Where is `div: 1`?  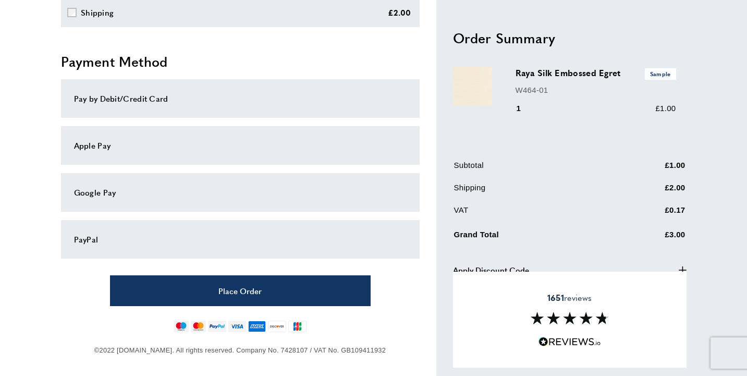 div: 1 is located at coordinates (525, 108).